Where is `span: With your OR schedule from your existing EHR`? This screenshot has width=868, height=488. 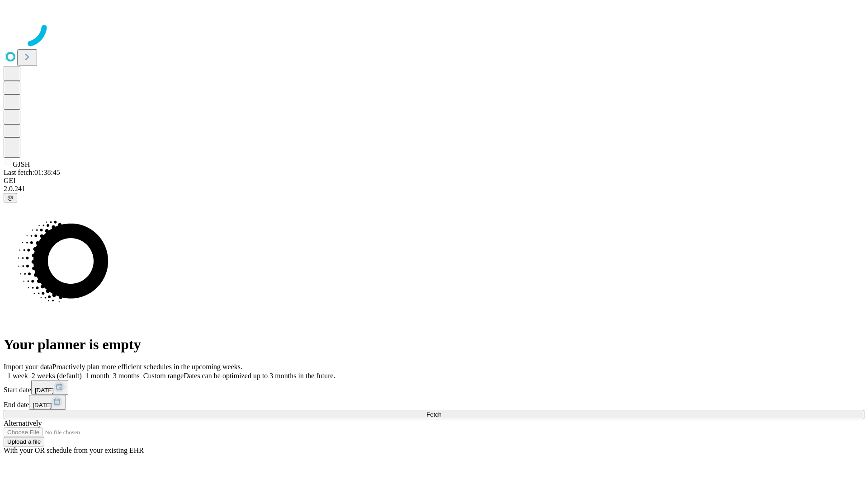
span: With your OR schedule from your existing EHR is located at coordinates (74, 450).